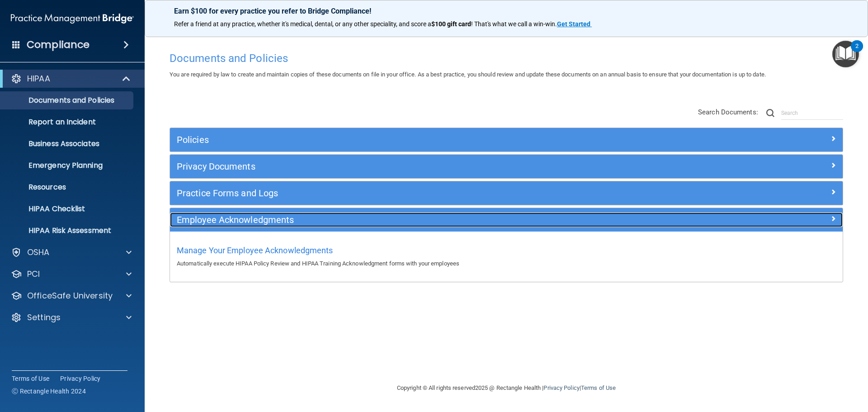 Image resolution: width=868 pixels, height=412 pixels. What do you see at coordinates (728, 112) in the screenshot?
I see `span: Search Documents:` at bounding box center [728, 112].